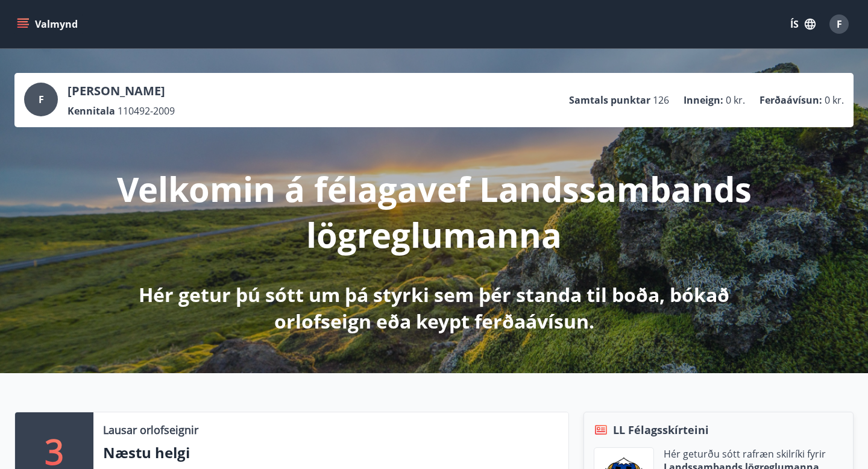 The height and width of the screenshot is (469, 868). What do you see at coordinates (434, 308) in the screenshot?
I see `p: Hér getur þú sótt um þá styrki sem þér standa til boða, bókað orlofseign eða keypt ferðaávísun.` at bounding box center [434, 308].